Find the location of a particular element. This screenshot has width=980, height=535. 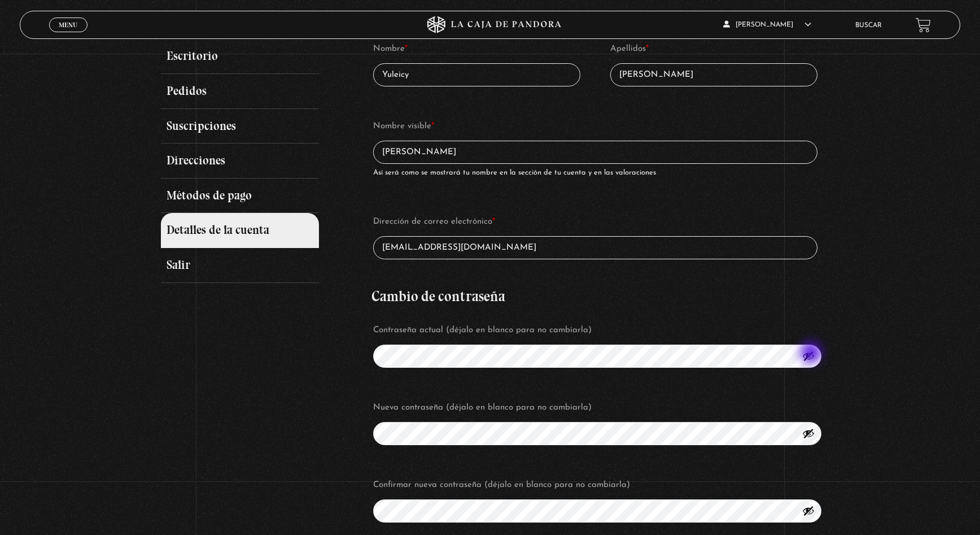

em: Así será como se mostrará tu nombre en la sección de tu cuenta y en las valoraciones is located at coordinates (514, 172).